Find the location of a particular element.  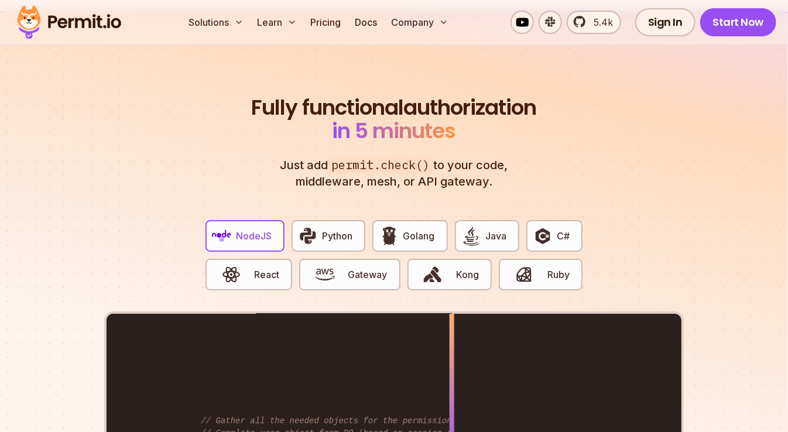

img: Kong is located at coordinates (432, 274).